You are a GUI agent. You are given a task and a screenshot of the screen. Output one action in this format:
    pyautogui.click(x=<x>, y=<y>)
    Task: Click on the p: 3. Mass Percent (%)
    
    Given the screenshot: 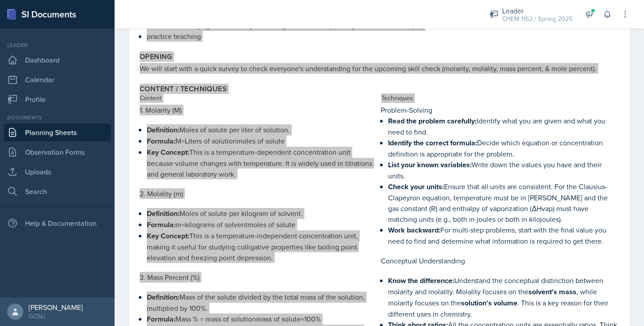 What is the action you would take?
    pyautogui.click(x=258, y=278)
    